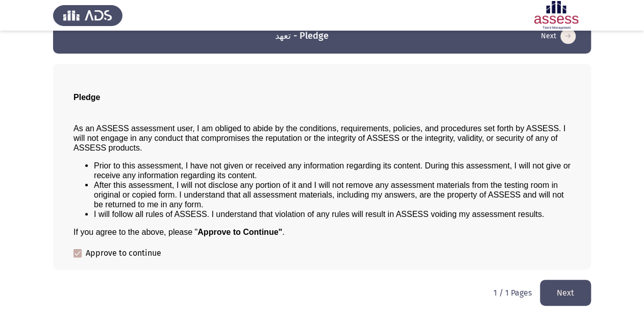 The height and width of the screenshot is (316, 644). I want to click on b: Approve to Continue", so click(240, 232).